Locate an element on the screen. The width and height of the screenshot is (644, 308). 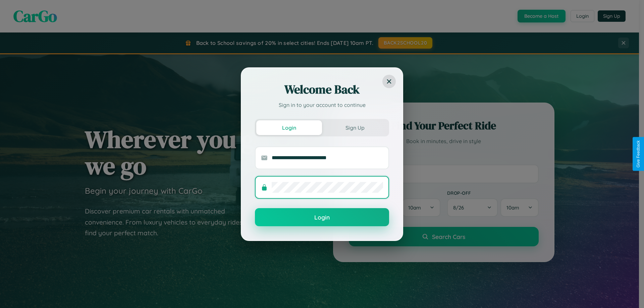
div: Give Feedback is located at coordinates (638, 154).